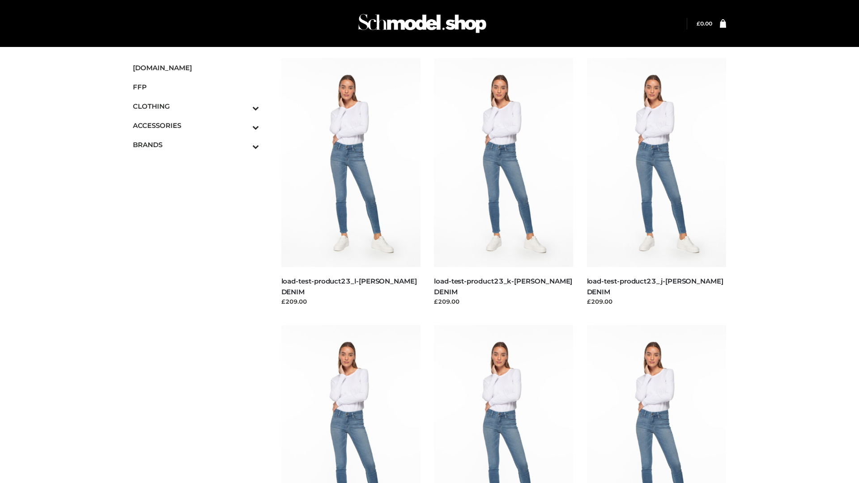 This screenshot has width=859, height=483. Describe the element at coordinates (196, 125) in the screenshot. I see `span: ACCESSORIES` at that location.